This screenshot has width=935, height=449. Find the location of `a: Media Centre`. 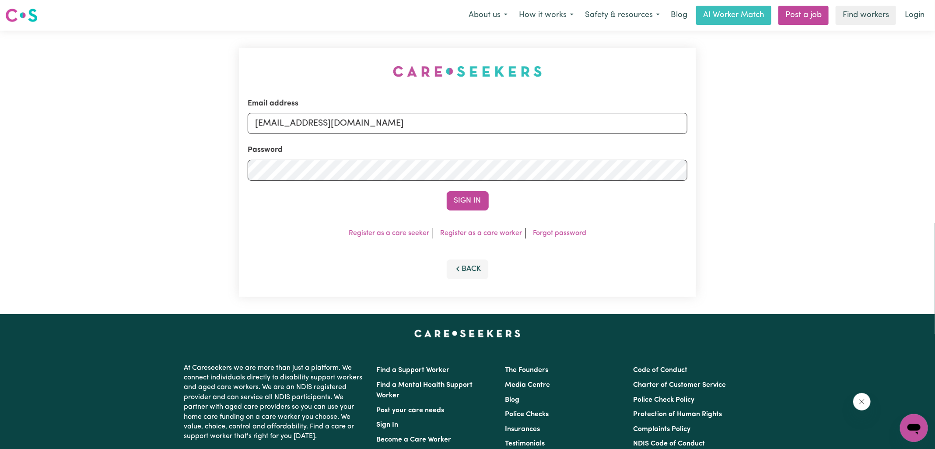

a: Media Centre is located at coordinates (527, 385).